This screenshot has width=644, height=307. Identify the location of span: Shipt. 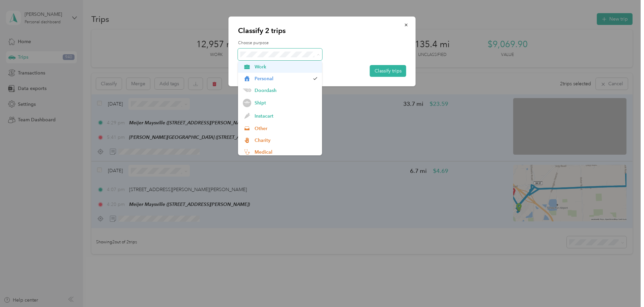
(286, 103).